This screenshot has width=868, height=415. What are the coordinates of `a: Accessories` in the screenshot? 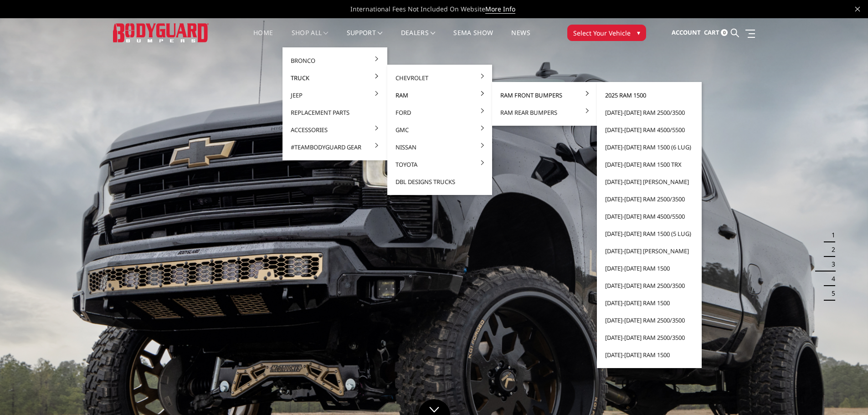 It's located at (335, 130).